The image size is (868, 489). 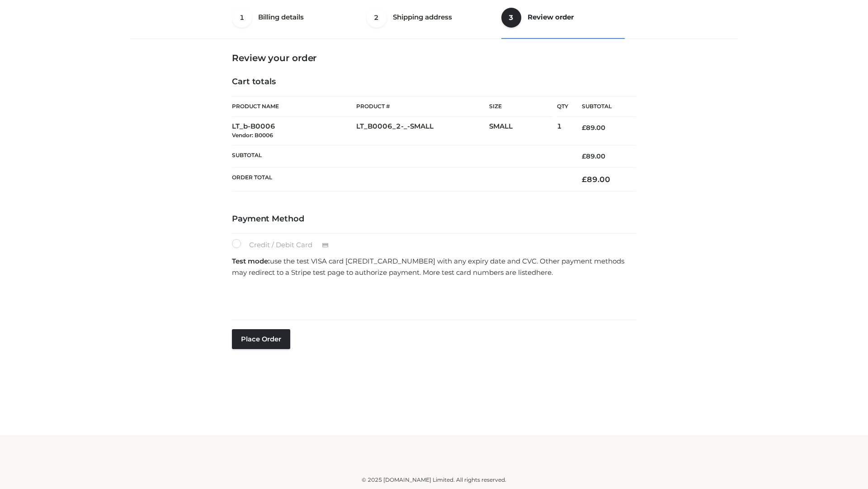 What do you see at coordinates (434, 219) in the screenshot?
I see `h4: Payment Method` at bounding box center [434, 219].